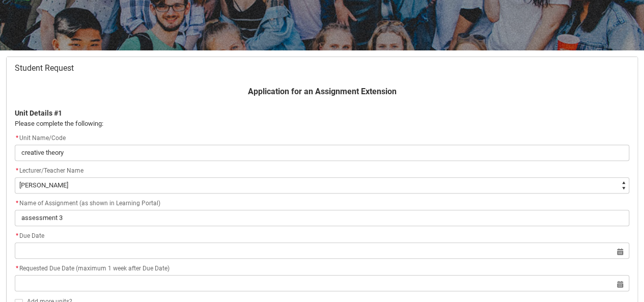 This screenshot has height=302, width=644. I want to click on span: Unit Name/Code, so click(40, 138).